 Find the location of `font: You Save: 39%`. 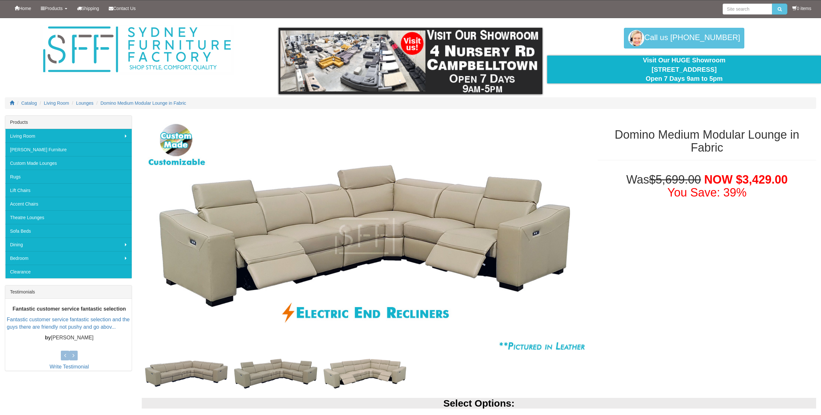

font: You Save: 39% is located at coordinates (707, 192).